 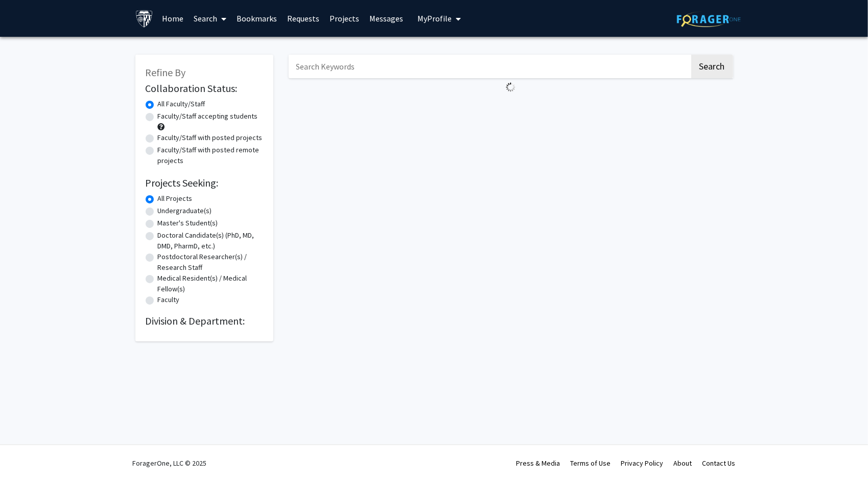 What do you see at coordinates (257, 19) in the screenshot?
I see `a: Bookmarks` at bounding box center [257, 19].